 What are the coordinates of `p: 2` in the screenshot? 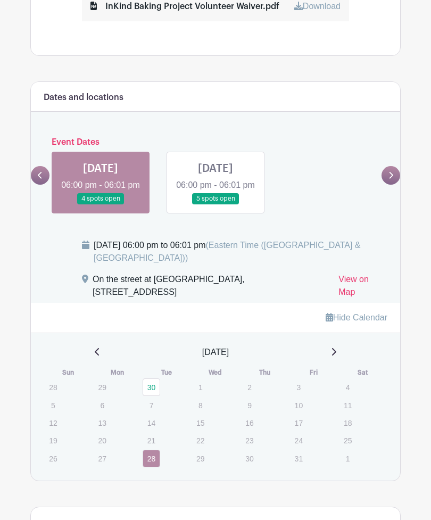 It's located at (249, 387).